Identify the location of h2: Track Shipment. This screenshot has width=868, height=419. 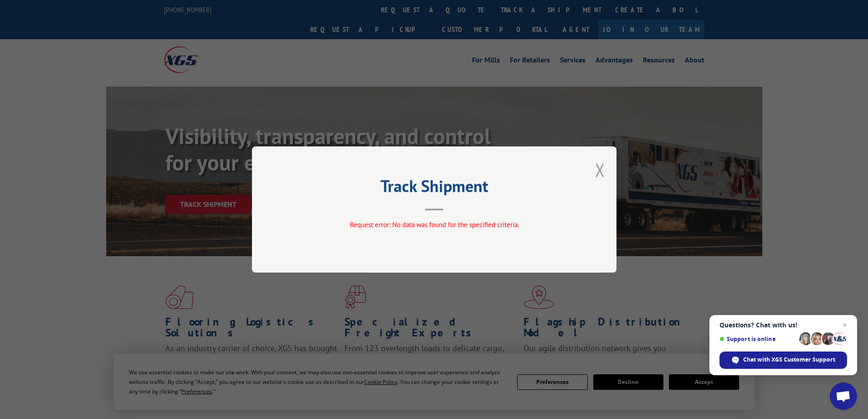
(434, 188).